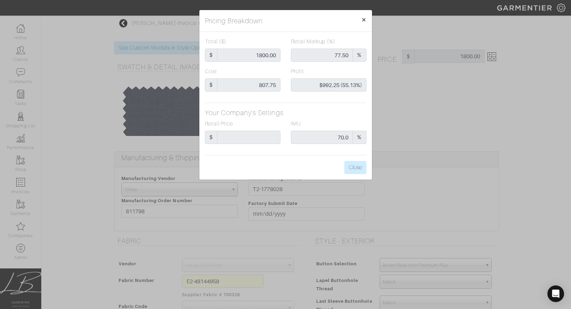  What do you see at coordinates (297, 71) in the screenshot?
I see `label: Profit` at bounding box center [297, 71].